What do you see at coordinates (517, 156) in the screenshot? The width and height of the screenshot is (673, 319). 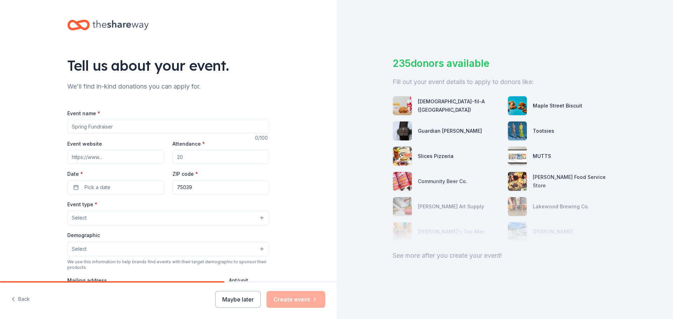 I see `img: photo for MUTTS` at bounding box center [517, 156].